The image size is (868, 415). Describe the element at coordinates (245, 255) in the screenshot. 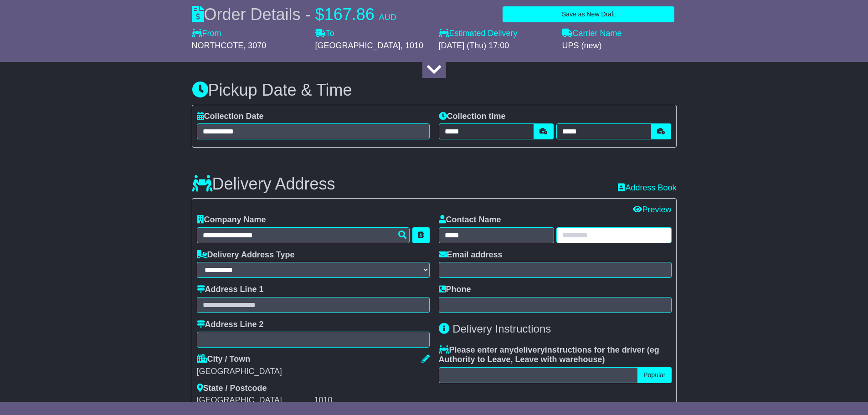

I see `label: Delivery Address Type` at that location.